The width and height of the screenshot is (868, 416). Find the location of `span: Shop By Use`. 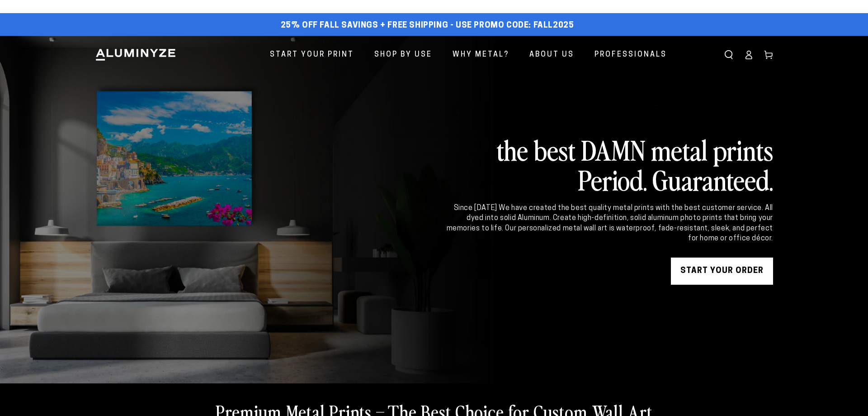

span: Shop By Use is located at coordinates (403, 55).